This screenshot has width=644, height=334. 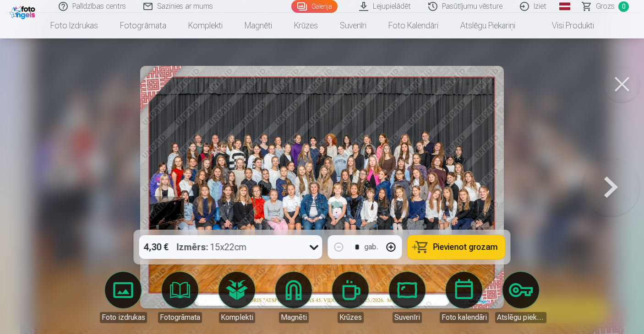 What do you see at coordinates (180, 318) in the screenshot?
I see `div: Fotogrāmata` at bounding box center [180, 318].